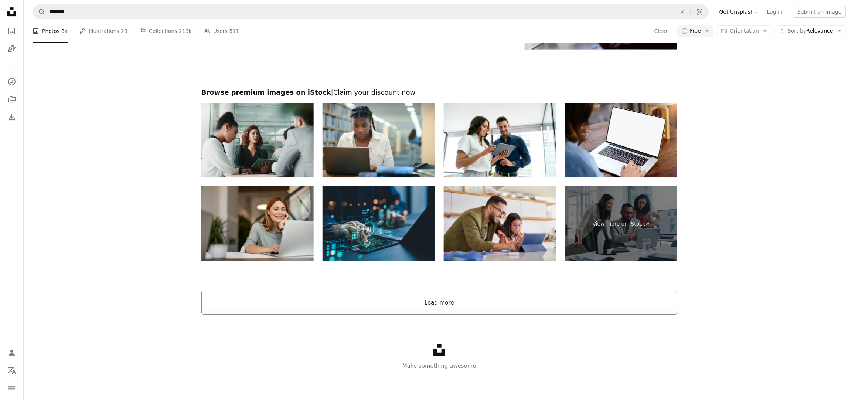 This screenshot has height=400, width=855. I want to click on button: Sort byRelevance, so click(810, 31).